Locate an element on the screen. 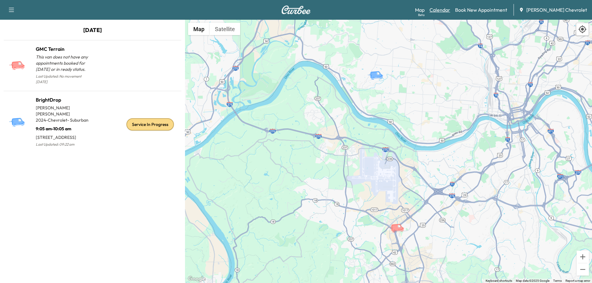  button: Show satellite imagery is located at coordinates (225, 29).